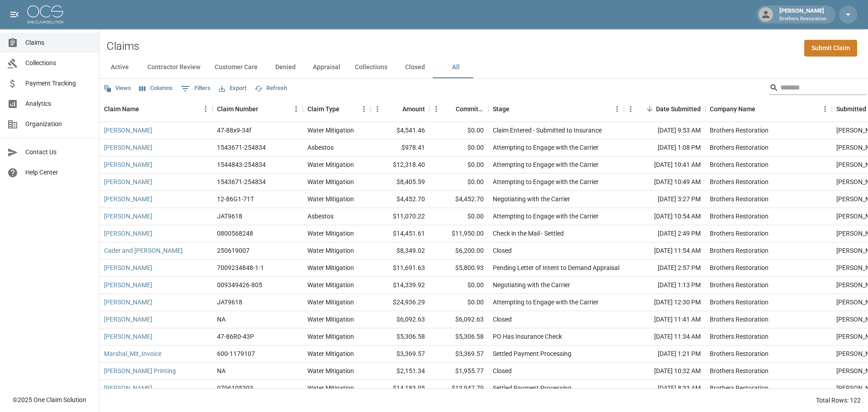 The height and width of the screenshot is (412, 868). What do you see at coordinates (547, 130) in the screenshot?
I see `div: Claim Entered - Submitted to Insurance` at bounding box center [547, 130].